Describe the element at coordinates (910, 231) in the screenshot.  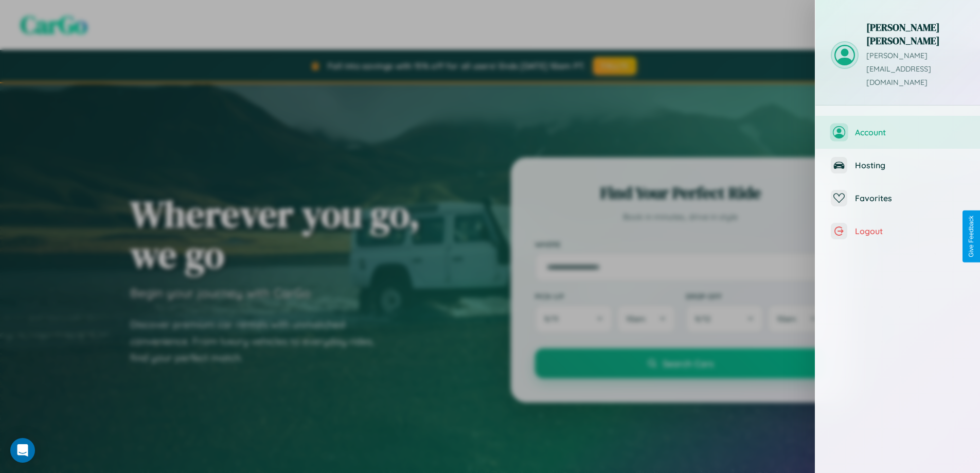
I see `span: Logout` at that location.